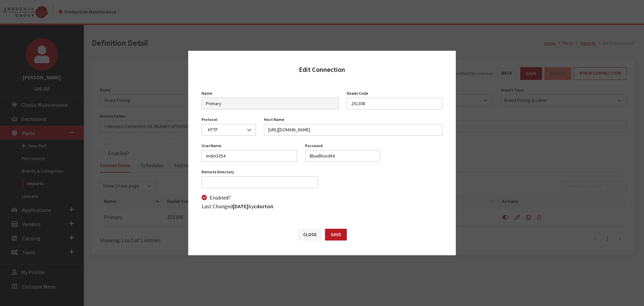 The width and height of the screenshot is (644, 306). What do you see at coordinates (310, 234) in the screenshot?
I see `button: Close` at bounding box center [310, 234].